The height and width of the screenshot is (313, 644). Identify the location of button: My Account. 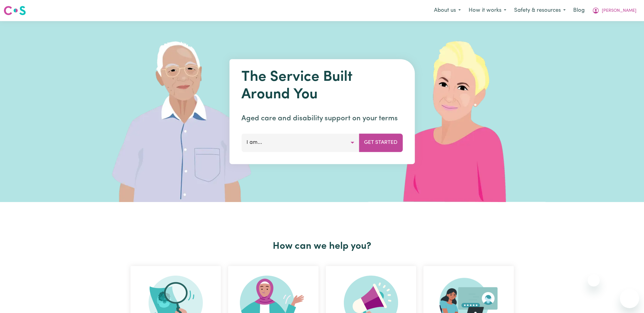
(614, 10).